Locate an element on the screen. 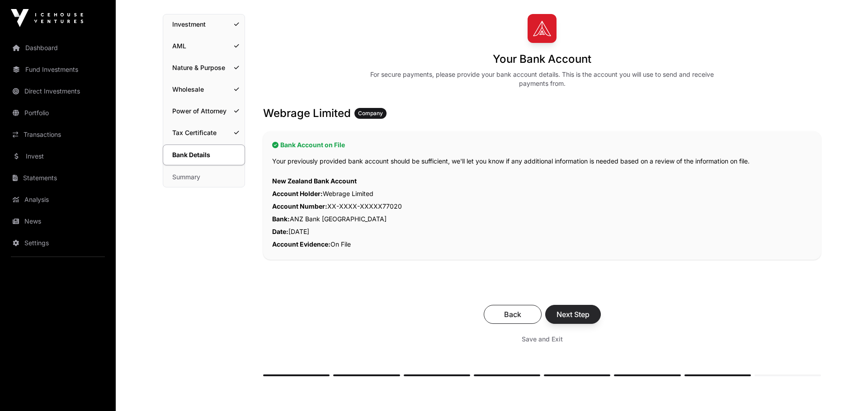  span: Back is located at coordinates (513, 315).